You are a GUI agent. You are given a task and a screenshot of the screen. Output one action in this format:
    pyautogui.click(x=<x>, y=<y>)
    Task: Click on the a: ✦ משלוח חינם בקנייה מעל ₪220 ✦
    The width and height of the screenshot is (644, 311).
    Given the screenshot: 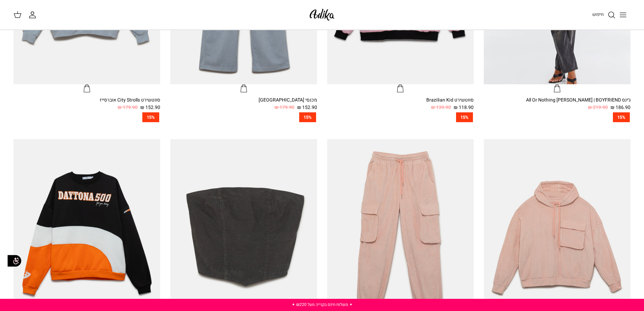 What is the action you would take?
    pyautogui.click(x=322, y=305)
    